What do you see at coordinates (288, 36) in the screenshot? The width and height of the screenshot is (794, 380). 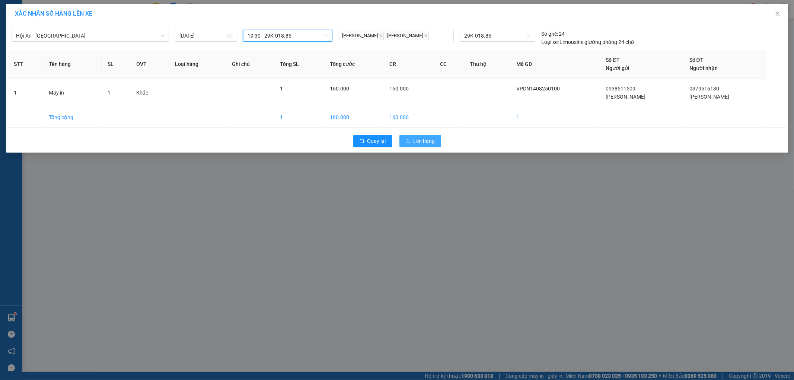 I see `span: 19:30 - 29K-018.85` at bounding box center [288, 36].